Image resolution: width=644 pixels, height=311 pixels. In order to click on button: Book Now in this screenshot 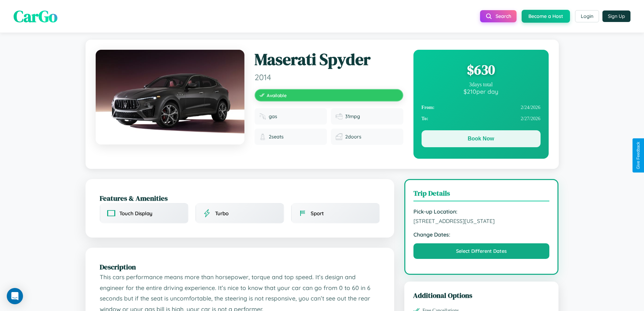, I will do `click(481, 139)`.